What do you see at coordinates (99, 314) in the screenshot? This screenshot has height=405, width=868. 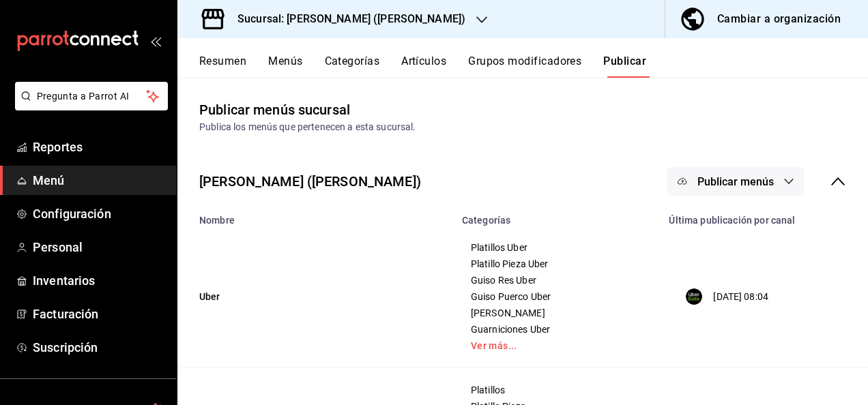 I see `span: Facturación` at bounding box center [99, 314].